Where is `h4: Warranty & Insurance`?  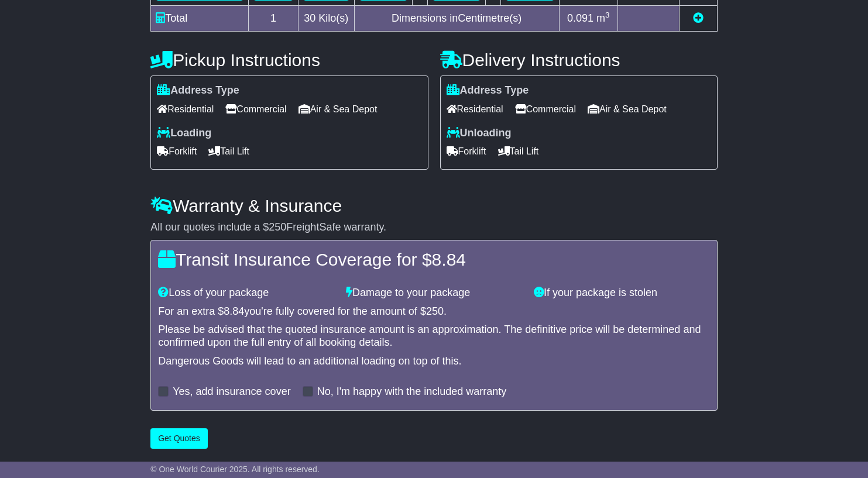
h4: Warranty & Insurance is located at coordinates (433, 205).